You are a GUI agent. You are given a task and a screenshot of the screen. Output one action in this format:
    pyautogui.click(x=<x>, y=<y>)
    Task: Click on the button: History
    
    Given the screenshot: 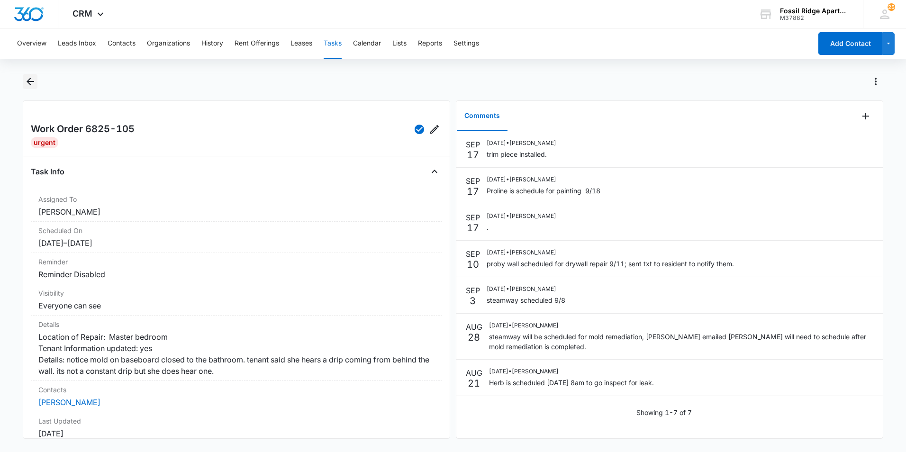 What is the action you would take?
    pyautogui.click(x=212, y=44)
    